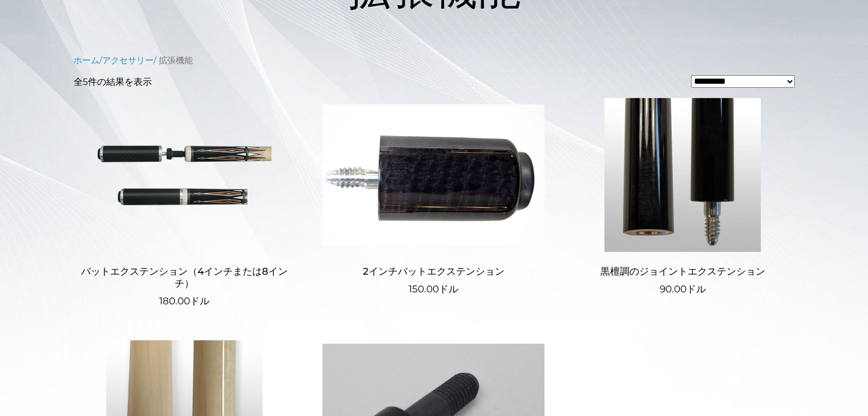 The width and height of the screenshot is (868, 416). What do you see at coordinates (184, 277) in the screenshot?
I see `font: バットエクステンション（4インチまたは8インチ）` at bounding box center [184, 277].